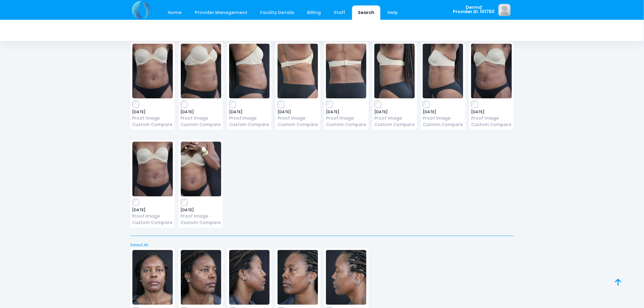  Describe the element at coordinates (392, 12) in the screenshot. I see `a: Help` at that location.